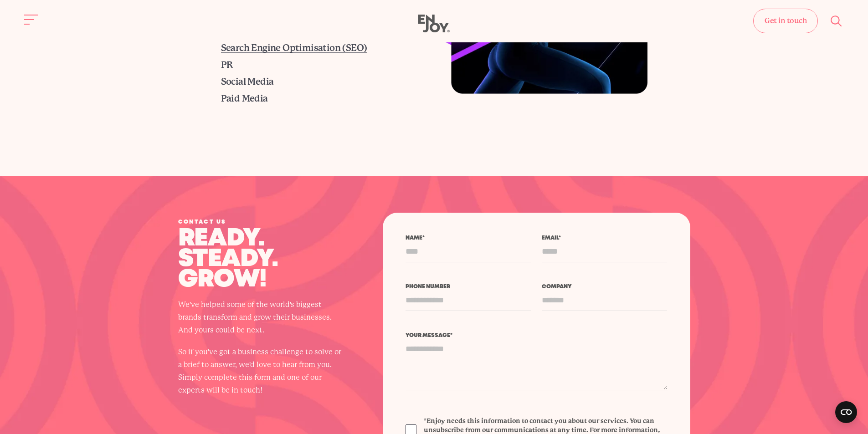 This screenshot has width=868, height=434. Describe the element at coordinates (227, 65) in the screenshot. I see `a: PR` at that location.